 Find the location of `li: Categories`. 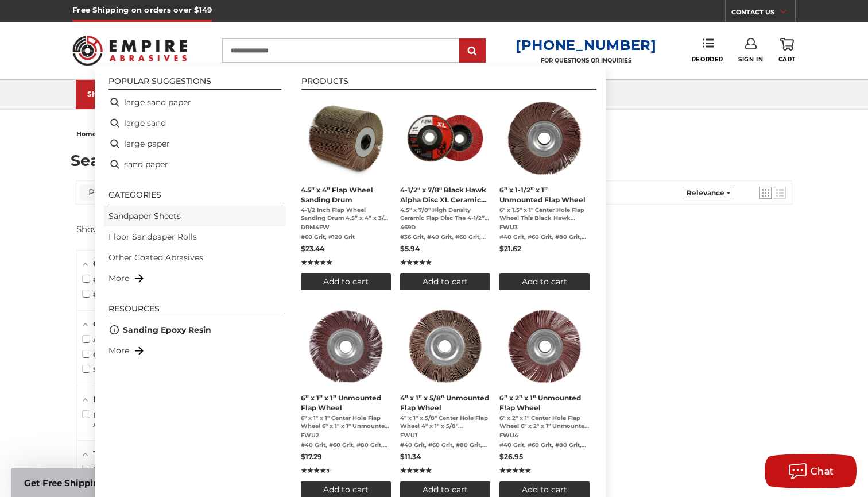

li: Categories is located at coordinates (195, 197).